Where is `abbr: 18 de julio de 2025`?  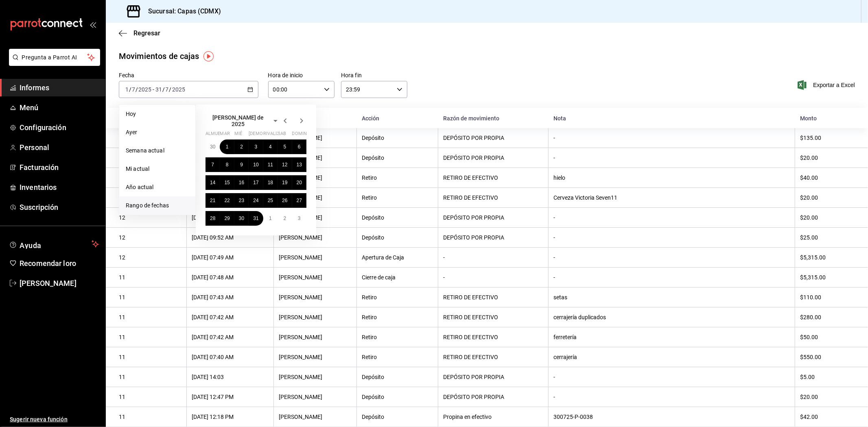
abbr: 18 de julio de 2025 is located at coordinates (270, 183).